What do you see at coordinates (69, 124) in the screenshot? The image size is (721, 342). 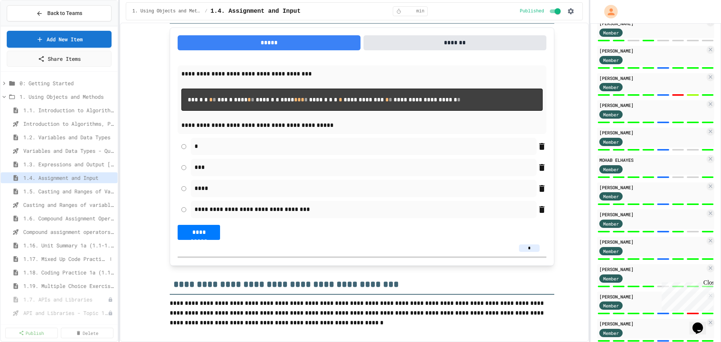 I see `span: Introduction to Algorithms, Programming, and Compilers` at bounding box center [69, 124].